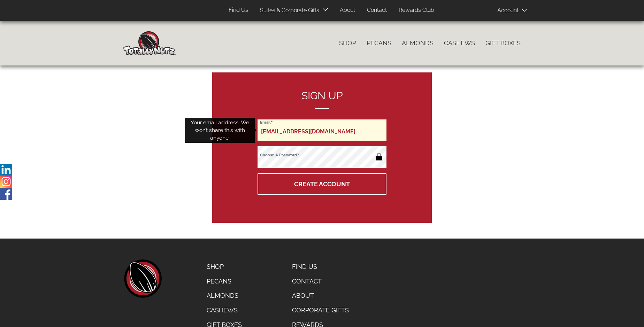  I want to click on a: Suites & Corporate Gifts, so click(288, 10).